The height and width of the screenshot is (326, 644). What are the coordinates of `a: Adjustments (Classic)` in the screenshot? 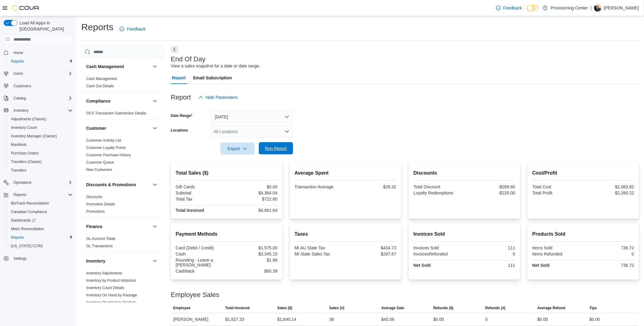 It's located at (29, 119).